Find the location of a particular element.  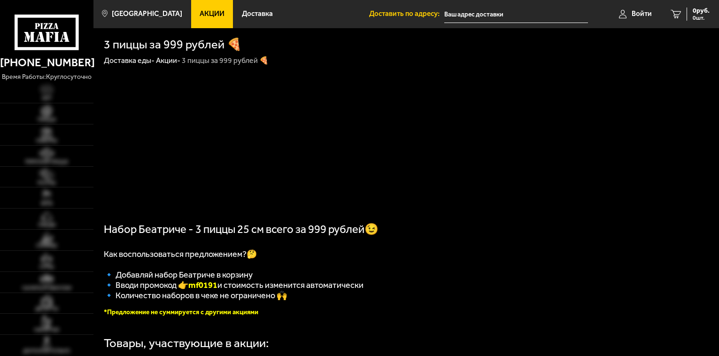

span: Набор Беатриче - 3 пиццы 25 см всего за 999 рублей😉 is located at coordinates (241, 229).